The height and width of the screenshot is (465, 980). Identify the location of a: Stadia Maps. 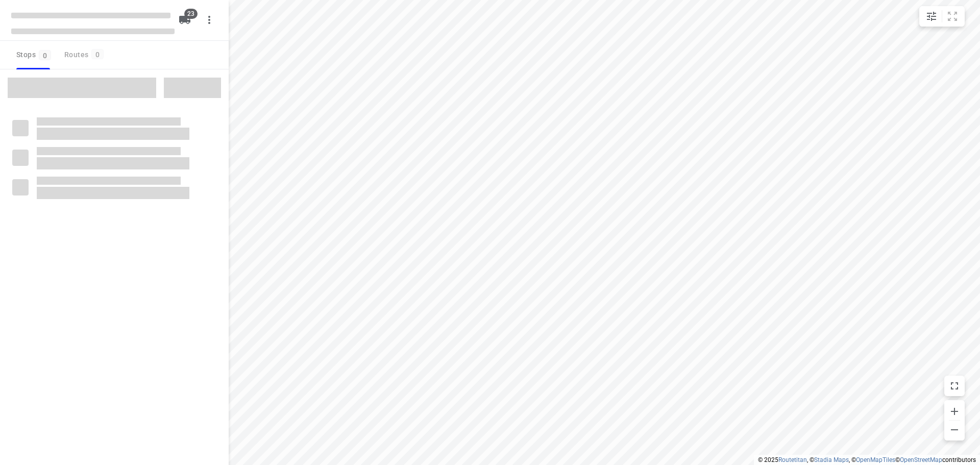
(832, 460).